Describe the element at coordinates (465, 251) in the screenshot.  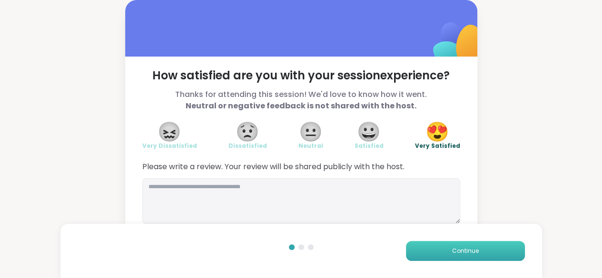
I see `span: Continue` at that location.